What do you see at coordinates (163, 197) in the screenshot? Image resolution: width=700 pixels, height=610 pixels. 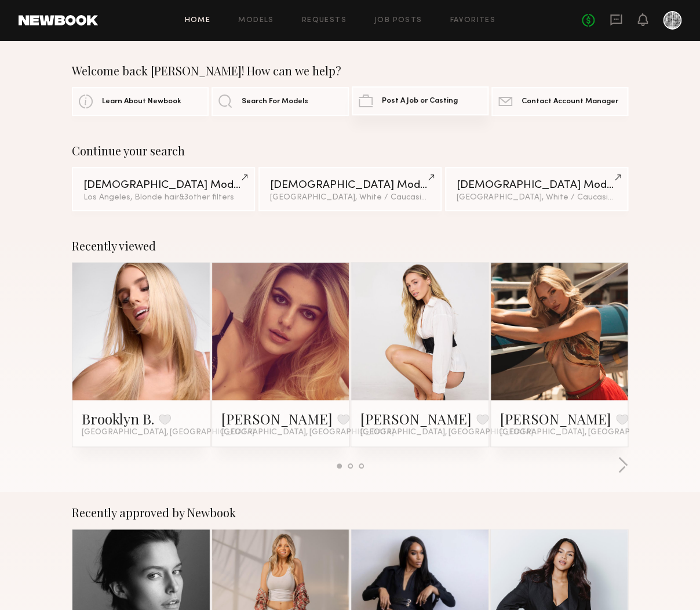 I see `div: Los Angeles, Blonde hair` at bounding box center [163, 197].